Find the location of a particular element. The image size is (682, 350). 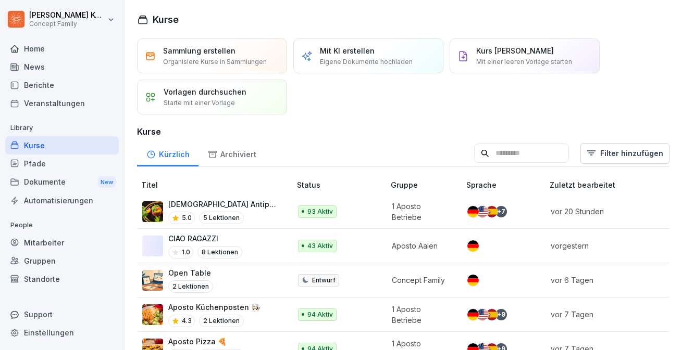

p: Starte mit einer Vorlage is located at coordinates (199, 103).